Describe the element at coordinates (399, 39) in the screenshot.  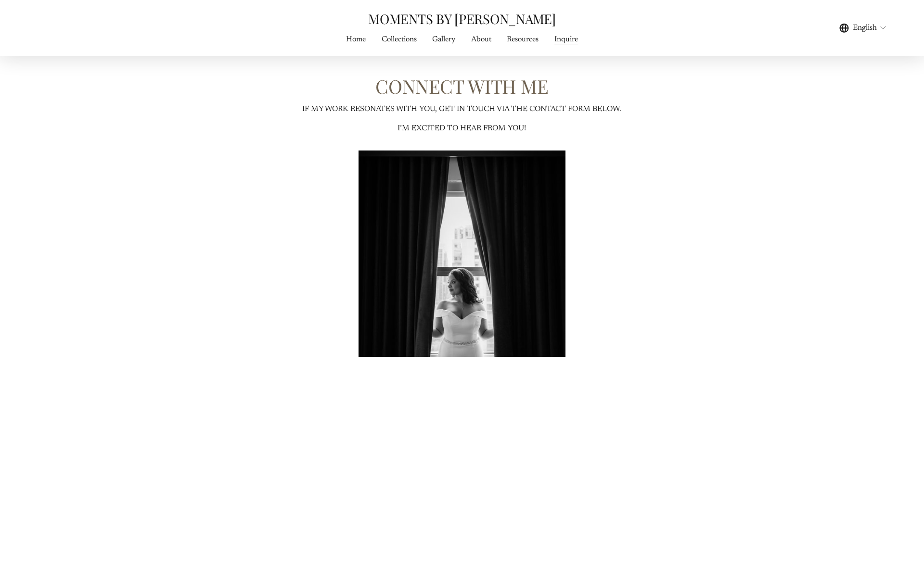
I see `a: Collections` at that location.